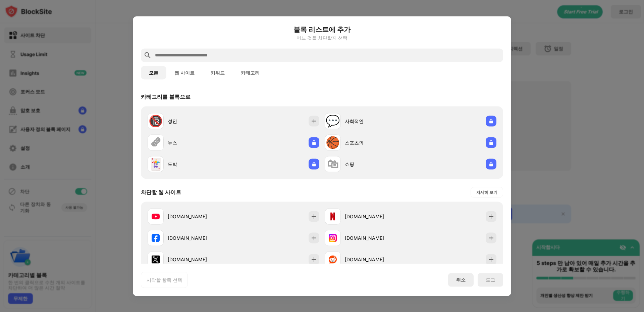 This screenshot has height=312, width=644. What do you see at coordinates (166, 97) in the screenshot?
I see `div: 카테고리를 블록으로` at bounding box center [166, 97].